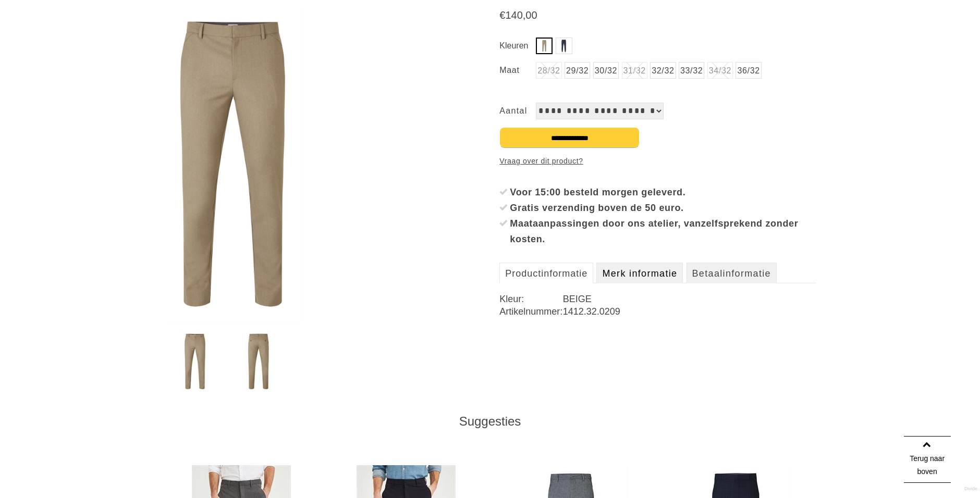 The image size is (980, 498). What do you see at coordinates (531, 15) in the screenshot?
I see `span: 00` at bounding box center [531, 15].